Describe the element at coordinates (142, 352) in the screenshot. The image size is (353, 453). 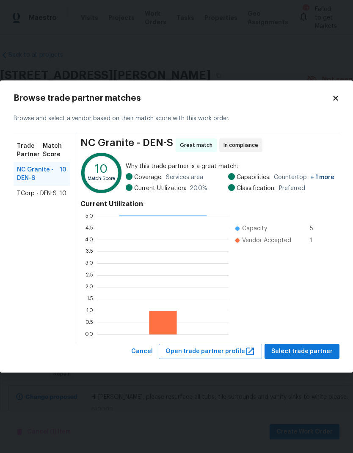
I see `span: Cancel` at that location.